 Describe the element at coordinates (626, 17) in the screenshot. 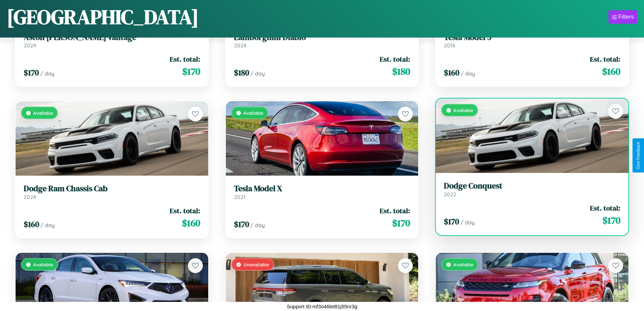

I see `div: Filters` at that location.